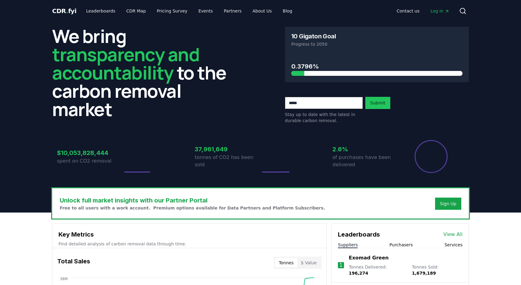 This screenshot has height=285, width=521. Describe the element at coordinates (365, 149) in the screenshot. I see `h3: 2.6%` at that location.